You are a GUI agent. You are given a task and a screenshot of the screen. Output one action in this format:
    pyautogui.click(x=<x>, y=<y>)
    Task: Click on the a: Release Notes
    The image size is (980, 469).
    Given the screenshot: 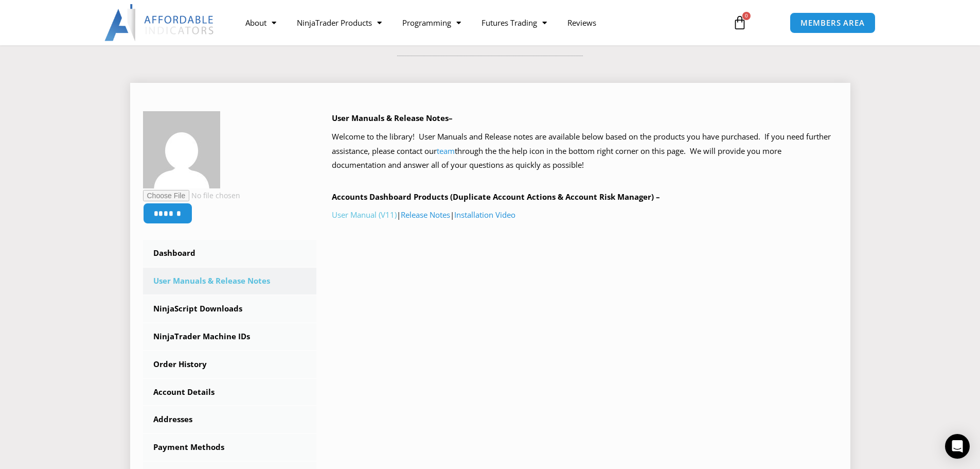 What is the action you would take?
    pyautogui.click(x=426, y=215)
    